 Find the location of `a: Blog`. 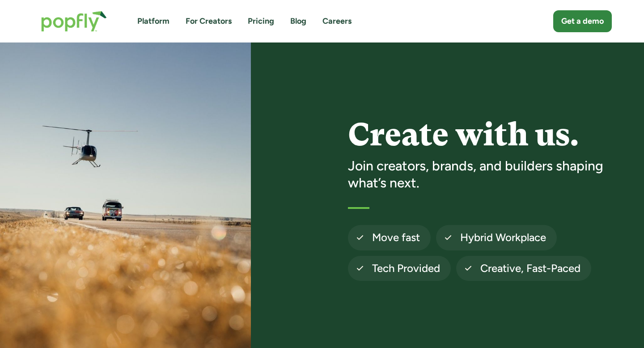

a: Blog is located at coordinates (299, 21).